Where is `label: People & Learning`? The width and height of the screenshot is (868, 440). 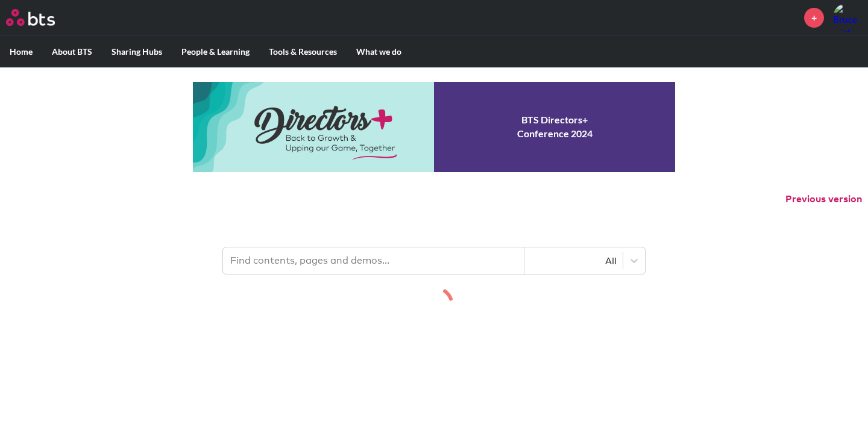 label: People & Learning is located at coordinates (215, 52).